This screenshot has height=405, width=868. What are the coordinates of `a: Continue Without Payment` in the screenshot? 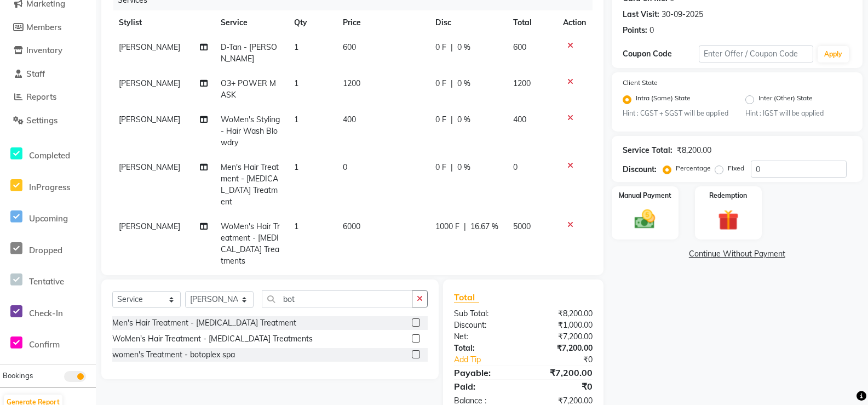 It's located at (737, 254).